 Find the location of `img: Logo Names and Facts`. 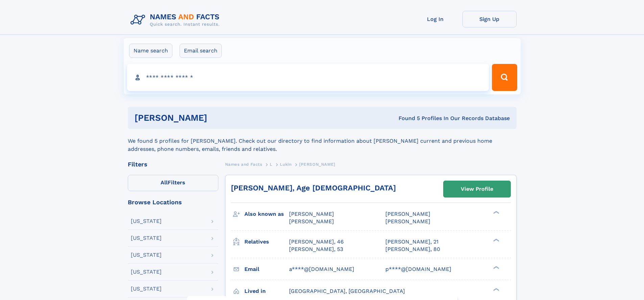

img: Logo Names and Facts is located at coordinates (177, 20).